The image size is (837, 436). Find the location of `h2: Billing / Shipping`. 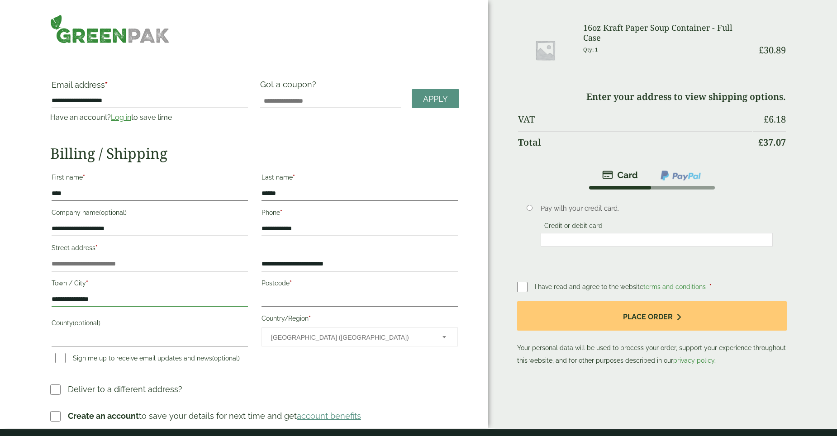

h2: Billing / Shipping is located at coordinates (255, 153).